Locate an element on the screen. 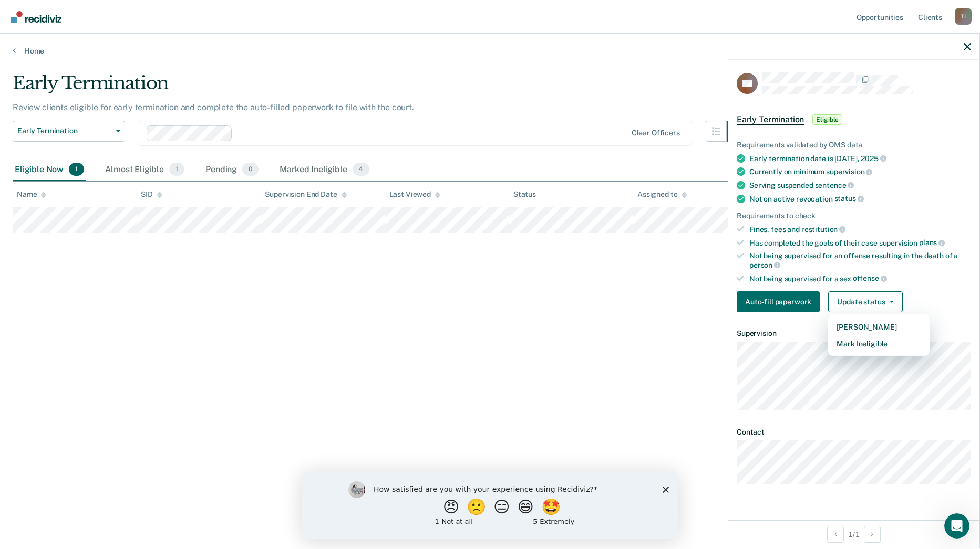 The image size is (980, 549). span: supervision is located at coordinates (849, 172).